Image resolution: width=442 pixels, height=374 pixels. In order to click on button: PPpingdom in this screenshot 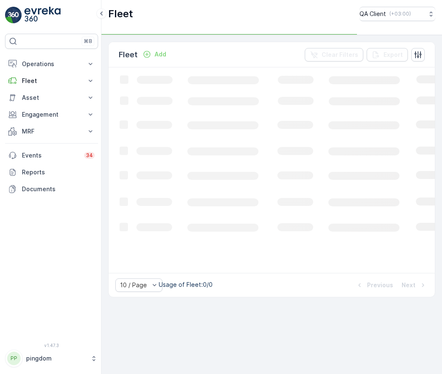, I will do `click(51, 358)`.